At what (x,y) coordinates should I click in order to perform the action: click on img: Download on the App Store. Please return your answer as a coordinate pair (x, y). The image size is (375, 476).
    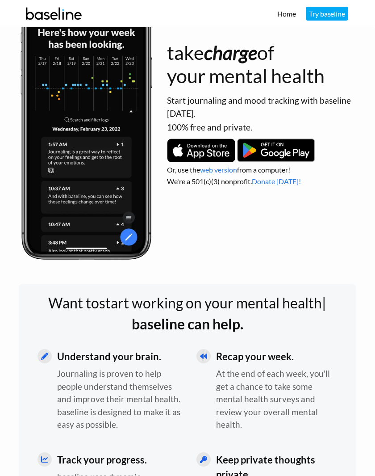
    Looking at the image, I should click on (201, 151).